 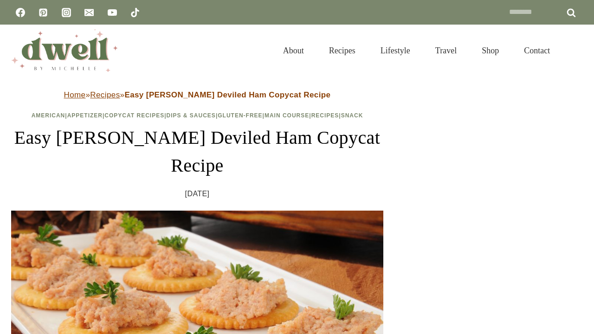 What do you see at coordinates (64, 51) in the screenshot?
I see `a: DWELL by michelle` at bounding box center [64, 51].